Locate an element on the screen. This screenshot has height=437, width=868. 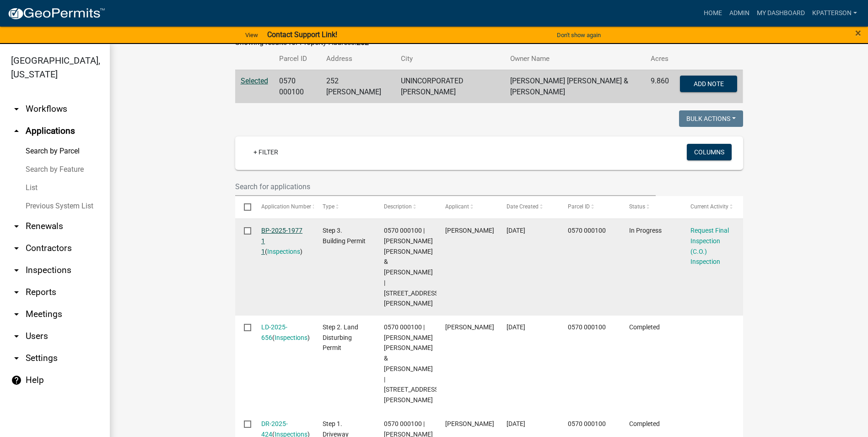
input: Search for applications is located at coordinates (445, 187).